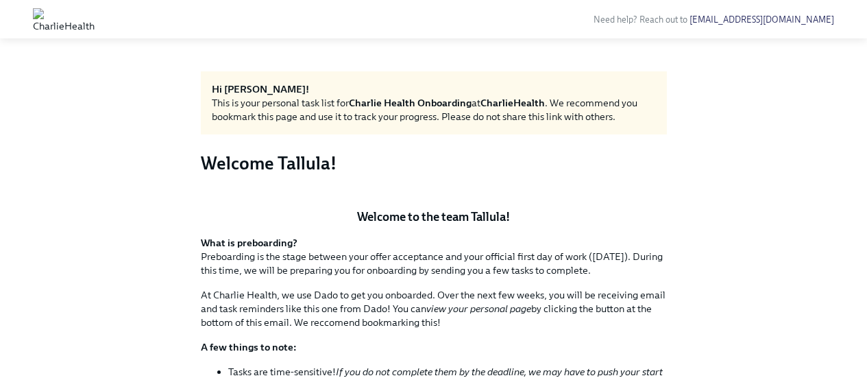  What do you see at coordinates (434, 256) in the screenshot?
I see `p: Preboarding is the stage between your offer acceptance and your official first day of work ([DATE...` at bounding box center [434, 256].